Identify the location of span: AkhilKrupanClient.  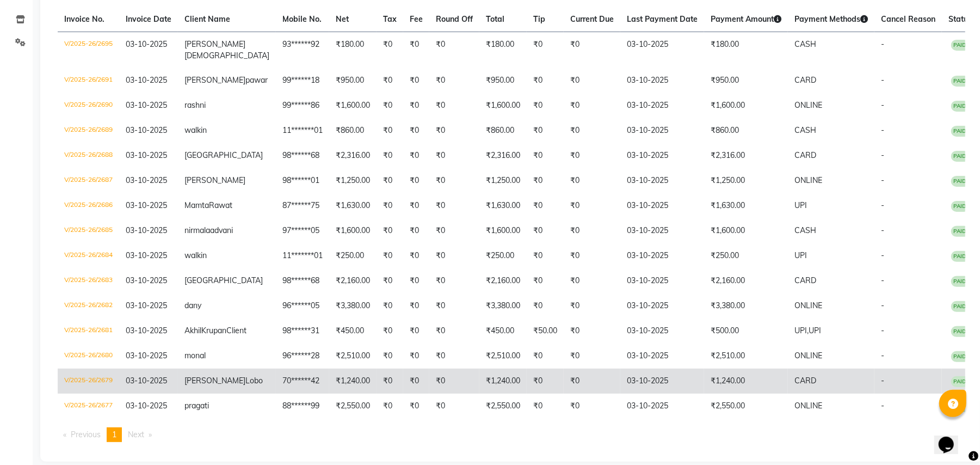
(215, 331).